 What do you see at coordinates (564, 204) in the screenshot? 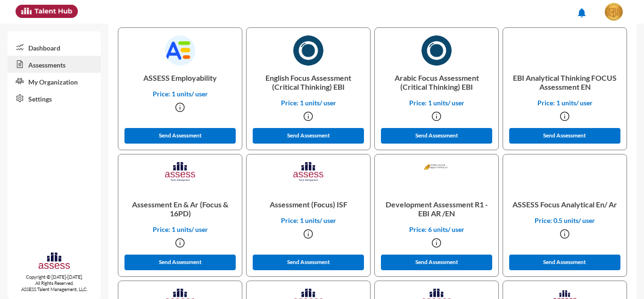
I see `p: ASSESS Focus Analytical En/ Ar` at bounding box center [564, 204].